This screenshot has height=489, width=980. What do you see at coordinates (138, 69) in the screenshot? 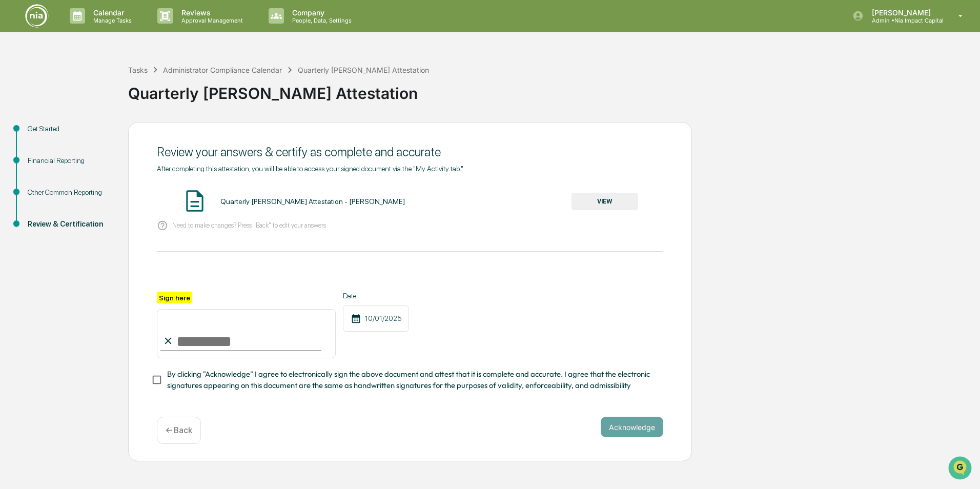
I see `div: Tasks` at bounding box center [138, 69].